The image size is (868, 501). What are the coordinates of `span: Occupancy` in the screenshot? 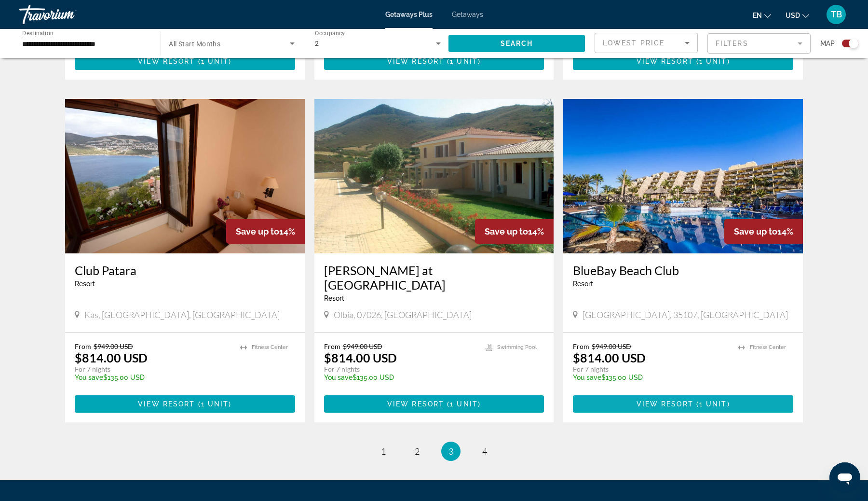 It's located at (330, 33).